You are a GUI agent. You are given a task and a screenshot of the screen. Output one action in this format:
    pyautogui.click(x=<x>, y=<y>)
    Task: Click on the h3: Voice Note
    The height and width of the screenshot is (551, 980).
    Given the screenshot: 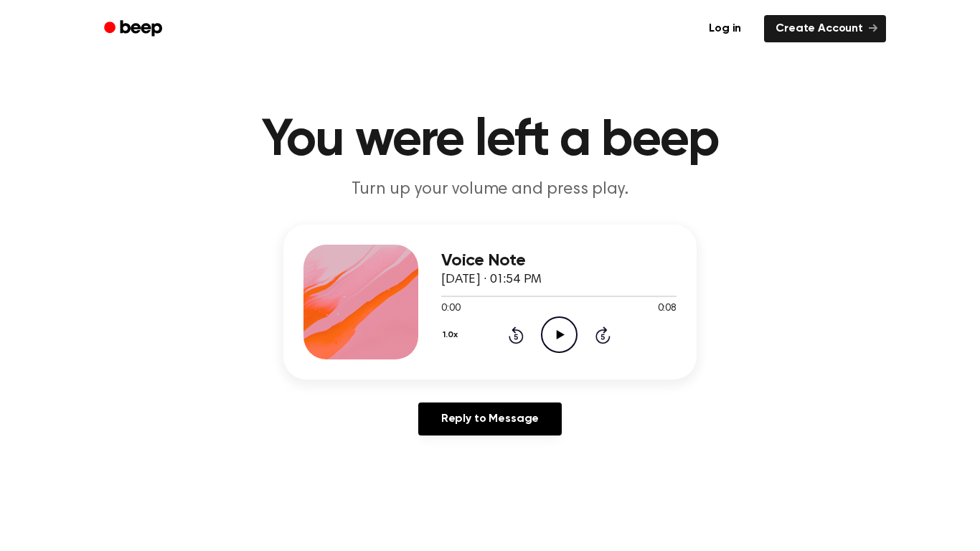 What is the action you would take?
    pyautogui.click(x=559, y=260)
    